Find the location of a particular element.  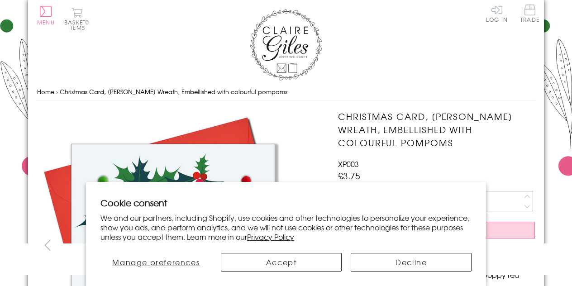

button: Decline is located at coordinates (411, 262).